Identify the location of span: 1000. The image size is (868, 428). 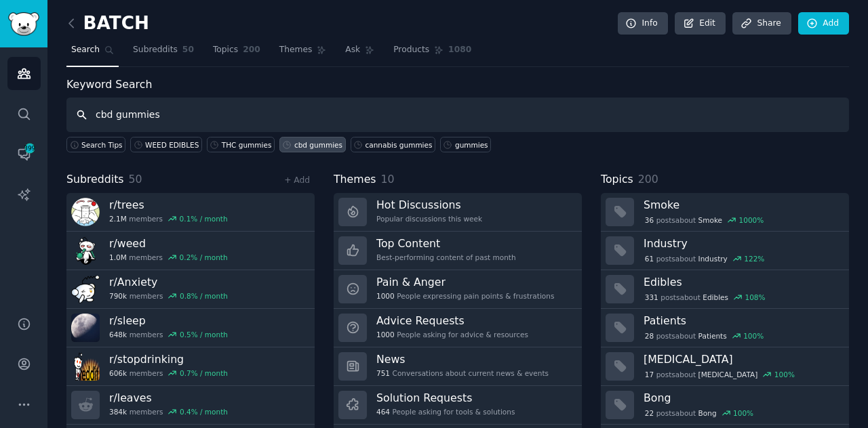
(385, 335).